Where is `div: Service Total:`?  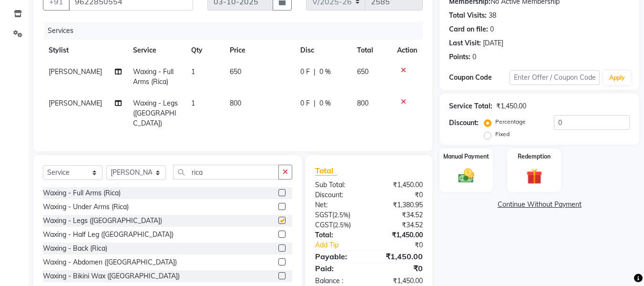 div: Service Total: is located at coordinates (471, 106).